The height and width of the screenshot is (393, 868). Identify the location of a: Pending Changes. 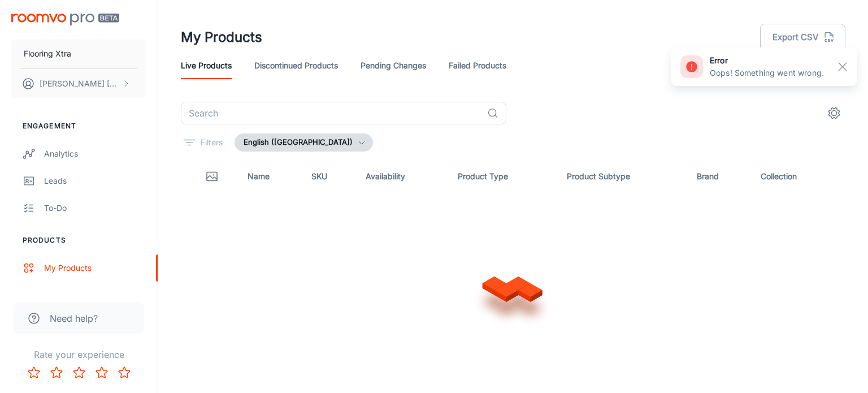
(394, 65).